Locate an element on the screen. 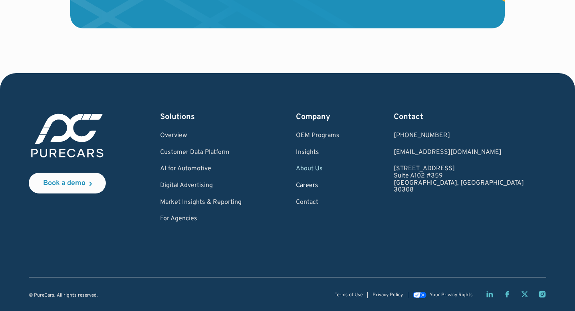 The image size is (575, 311). a: Overview is located at coordinates (201, 136).